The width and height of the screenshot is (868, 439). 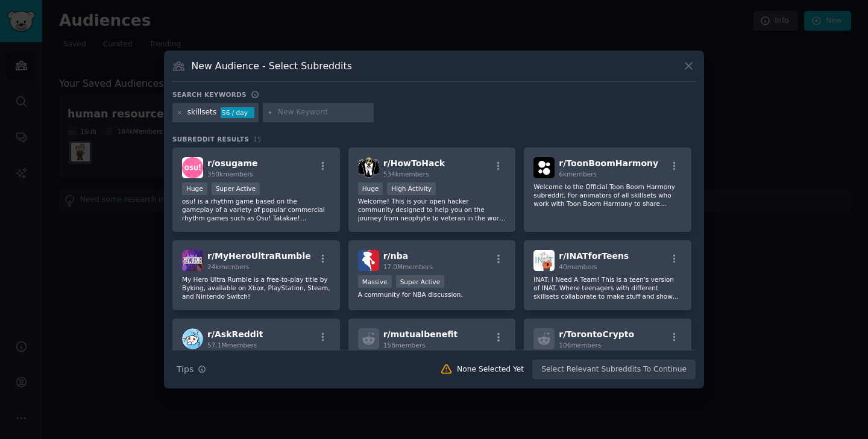 What do you see at coordinates (607, 195) in the screenshot?
I see `p: Welcome to the Official Toon Boom Harmony subreddit. For animators of all skillsets who work with...` at bounding box center [607, 195].